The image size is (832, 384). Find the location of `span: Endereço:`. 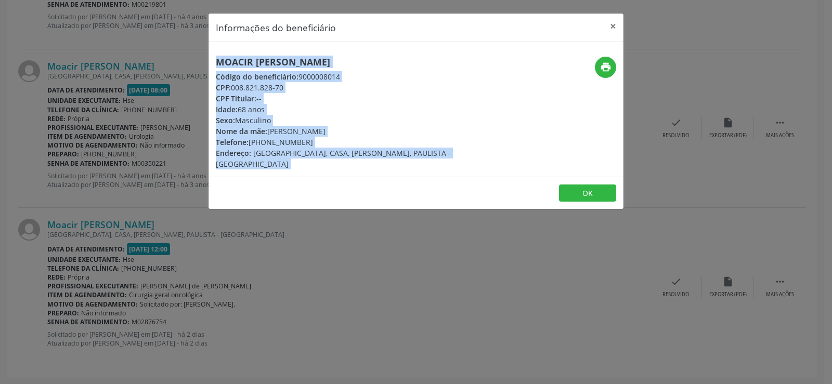

span: Endereço: is located at coordinates (233, 153).